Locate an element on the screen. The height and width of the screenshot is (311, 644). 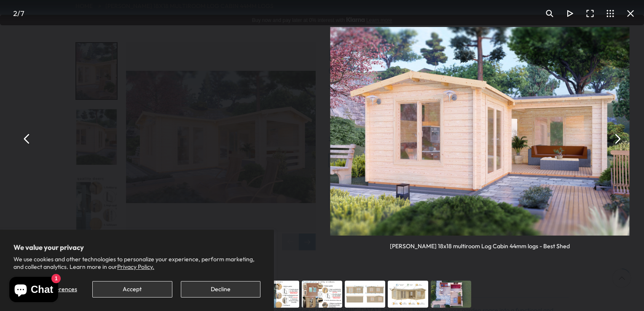
h2: We value your privacy is located at coordinates (137, 248).